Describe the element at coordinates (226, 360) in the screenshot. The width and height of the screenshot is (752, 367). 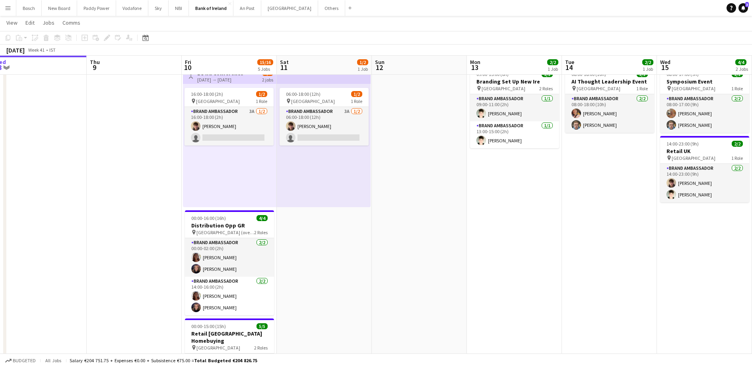
I see `span: Total Budgeted €204 826.75` at that location.